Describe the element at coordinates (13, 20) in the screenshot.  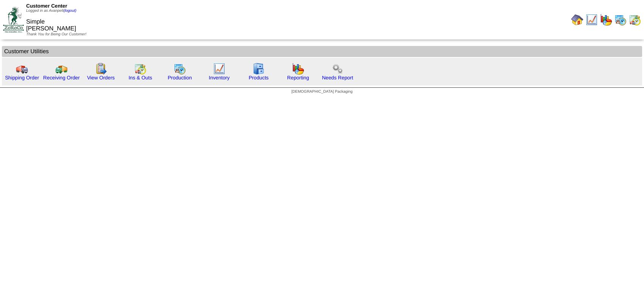
I see `img: ZoRoCo_Logo(Green%26Foil)%20jpg.webp` at that location.